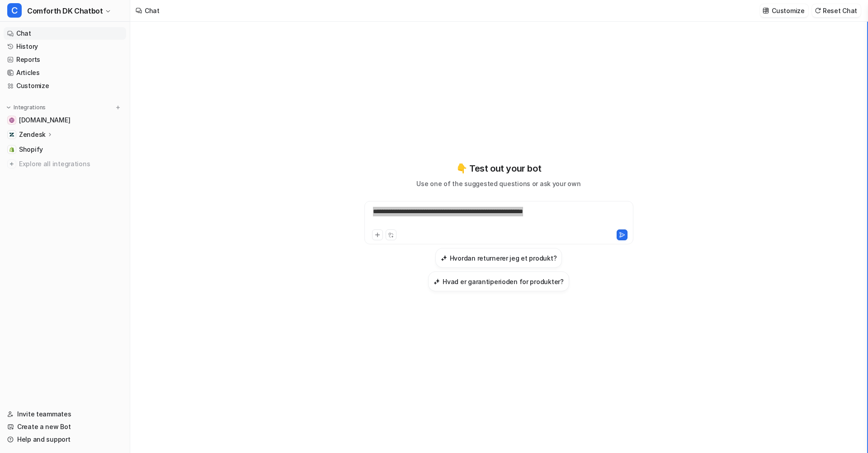 This screenshot has width=868, height=453. Describe the element at coordinates (64, 414) in the screenshot. I see `a: Invite teammates` at that location.